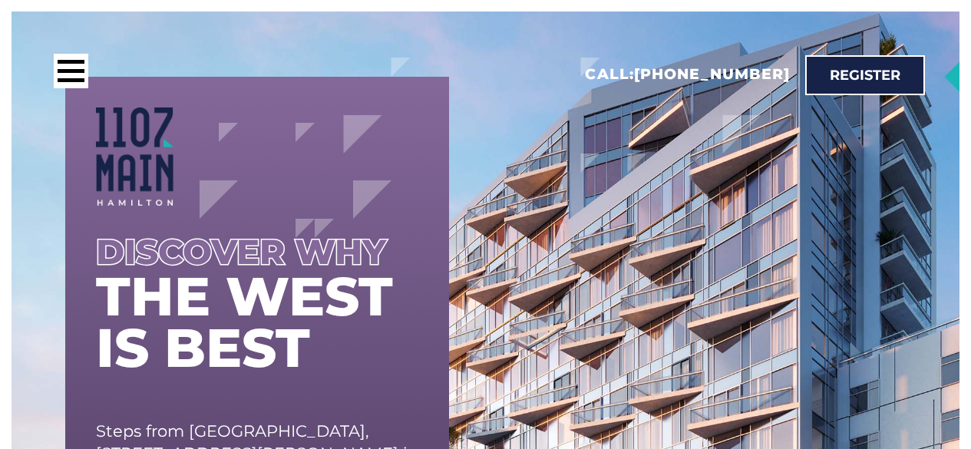 The width and height of the screenshot is (971, 449). Describe the element at coordinates (865, 75) in the screenshot. I see `span: Register` at that location.